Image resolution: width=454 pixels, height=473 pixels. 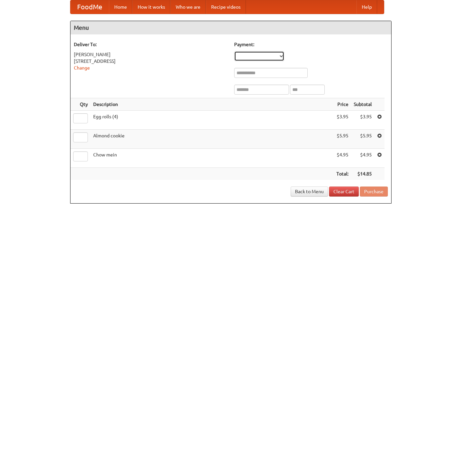 What do you see at coordinates (151, 44) in the screenshot?
I see `h5: Deliver To:` at bounding box center [151, 44].